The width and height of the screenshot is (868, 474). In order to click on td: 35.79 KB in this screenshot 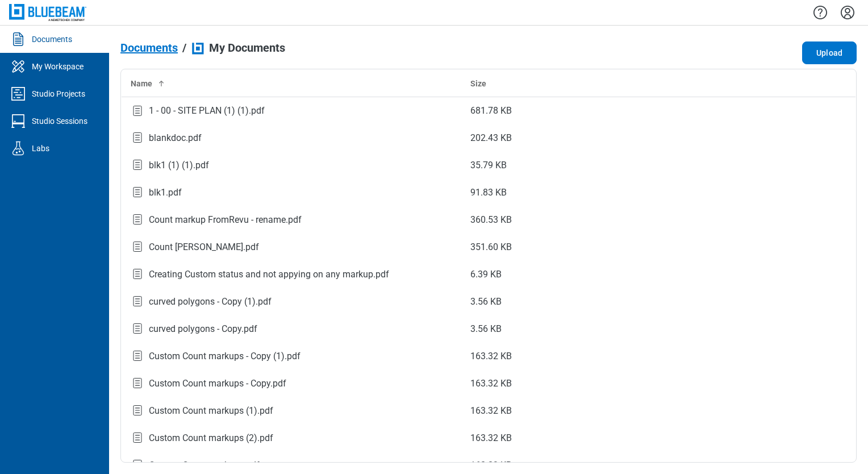, I will do `click(631, 165)`.